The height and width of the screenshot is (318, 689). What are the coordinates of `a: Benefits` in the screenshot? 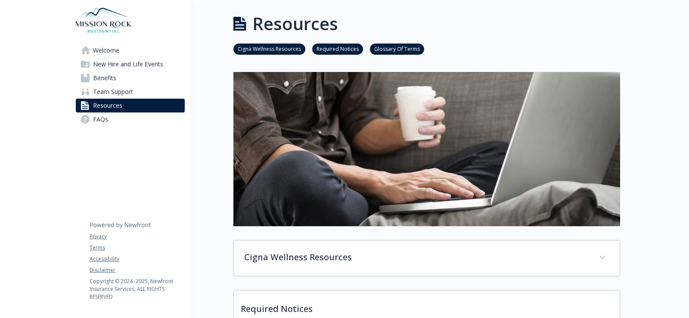 It's located at (130, 78).